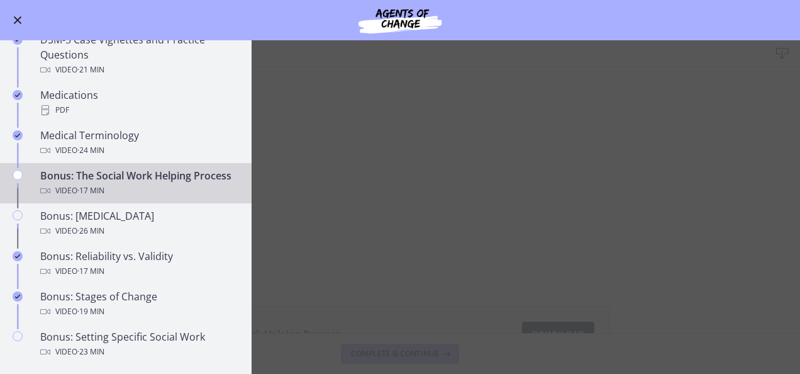 The height and width of the screenshot is (374, 800). I want to click on div: Medical Terminology, so click(138, 143).